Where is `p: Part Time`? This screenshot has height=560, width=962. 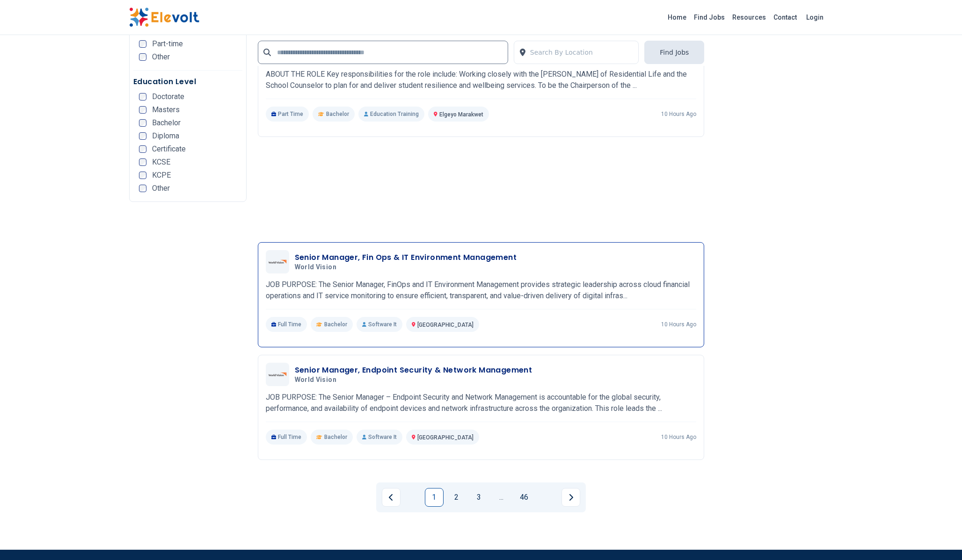
p: Part Time is located at coordinates (287, 114).